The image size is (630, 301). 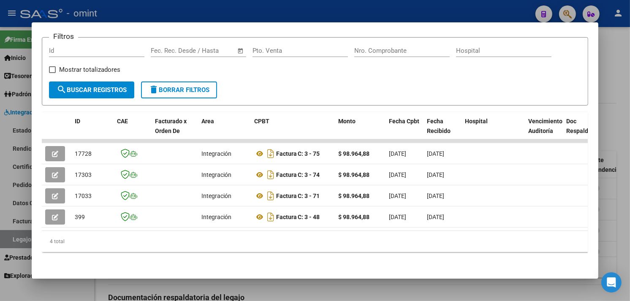 I want to click on span: Hospital, so click(x=476, y=121).